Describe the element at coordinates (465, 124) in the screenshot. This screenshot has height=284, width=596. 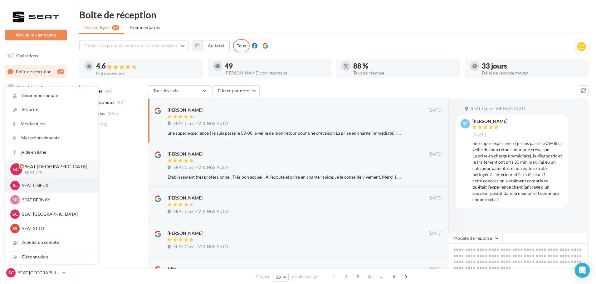
I see `span: bc` at that location.